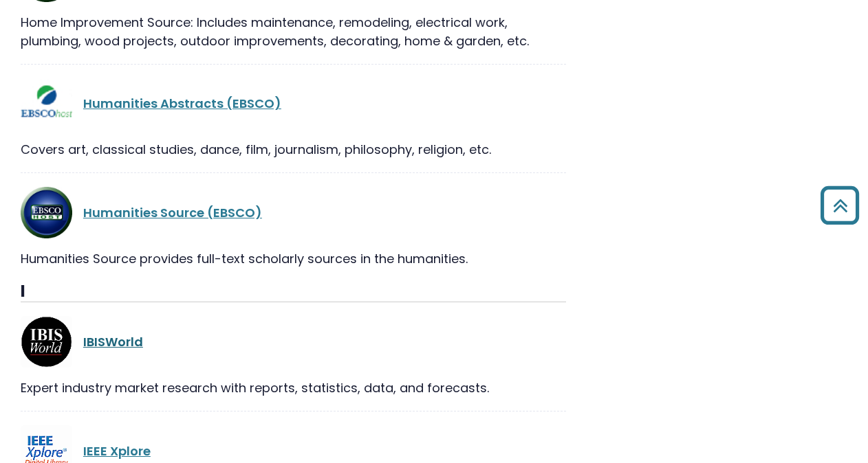 This screenshot has width=868, height=463. I want to click on a: Humanities Abstracts (EBSCO), so click(182, 103).